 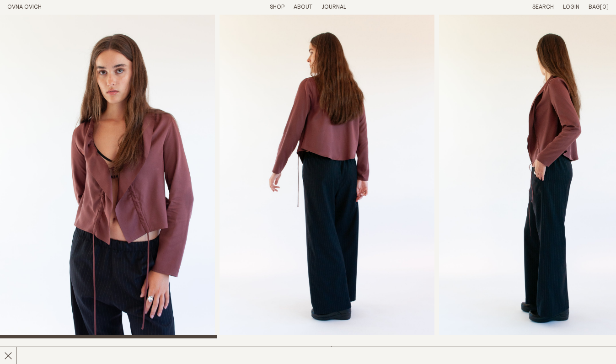 What do you see at coordinates (277, 7) in the screenshot?
I see `a: Shop` at bounding box center [277, 7].